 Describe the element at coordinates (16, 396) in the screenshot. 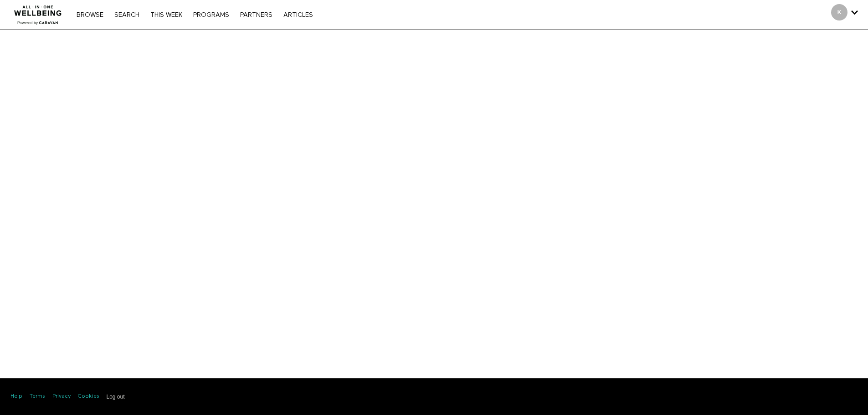

I see `a: Help` at that location.